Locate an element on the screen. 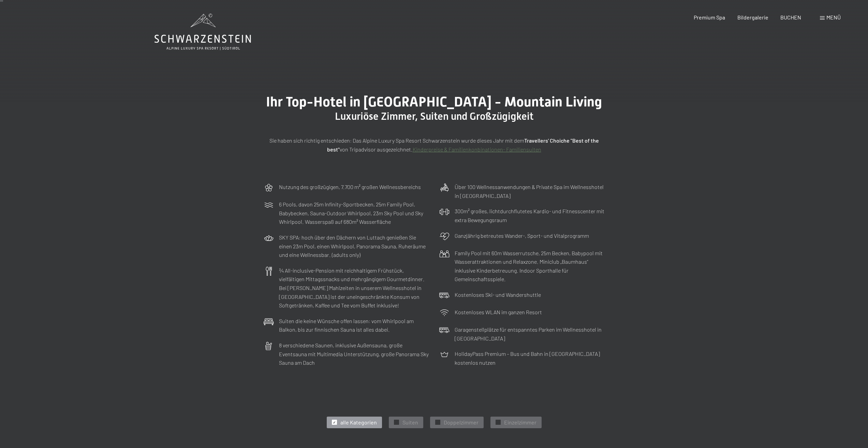 This screenshot has width=868, height=448. p: 8 verschiedene Saunen, inklusive Außensauna, große Eventsauna mit Multimedia Unterstützung, große... is located at coordinates (354, 354).